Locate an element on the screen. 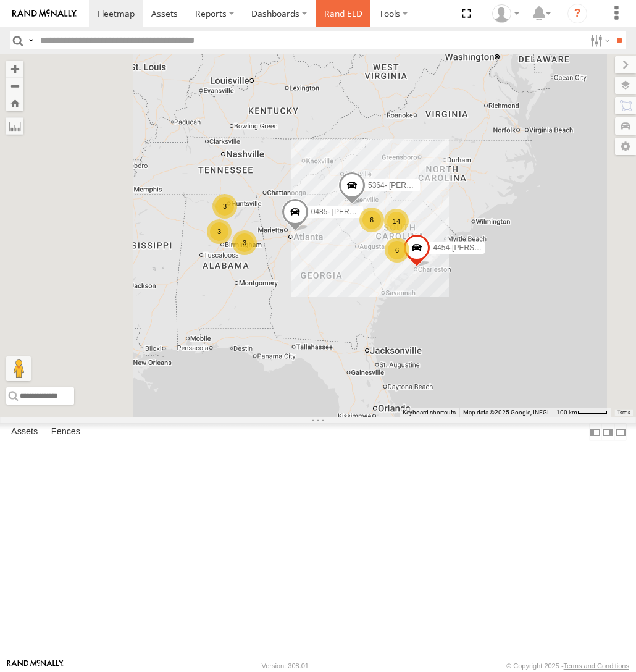 This screenshot has height=672, width=636. label: Search Query is located at coordinates (31, 40).